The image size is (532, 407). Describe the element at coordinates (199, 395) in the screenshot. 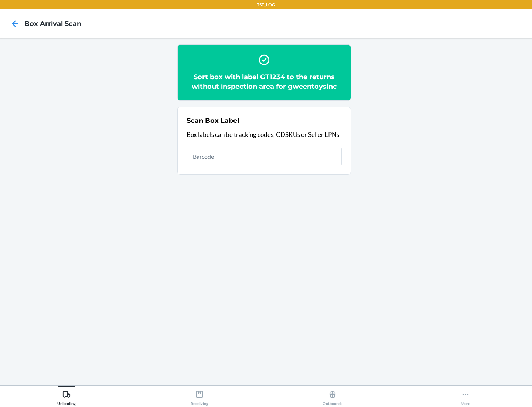

I see `button: Receiving` at that location.